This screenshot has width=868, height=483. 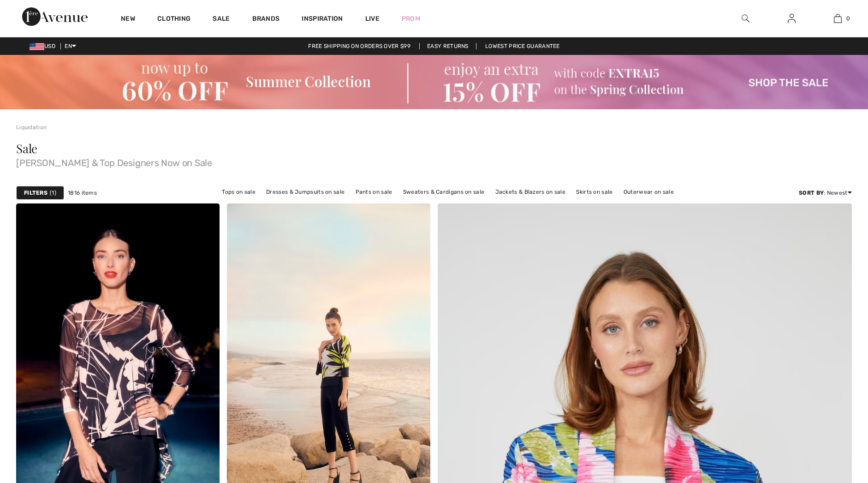 What do you see at coordinates (322, 19) in the screenshot?
I see `span: Inspiration` at bounding box center [322, 19].